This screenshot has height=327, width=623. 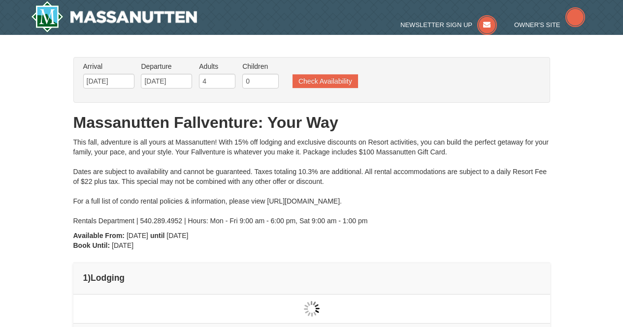 What do you see at coordinates (449, 25) in the screenshot?
I see `a: Newsletter Sign Up` at bounding box center [449, 25].